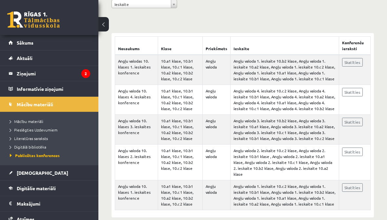 This screenshot has width=387, height=220. What do you see at coordinates (29, 138) in the screenshot?
I see `span: Literatūras saraksts` at bounding box center [29, 138].